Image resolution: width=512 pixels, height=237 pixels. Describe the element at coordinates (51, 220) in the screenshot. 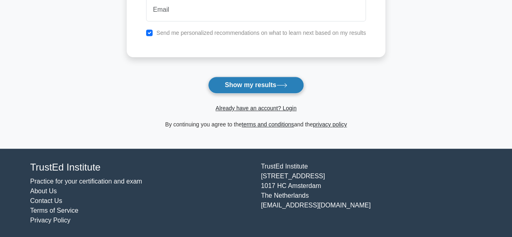

I see `a: Privacy Policy` at that location.